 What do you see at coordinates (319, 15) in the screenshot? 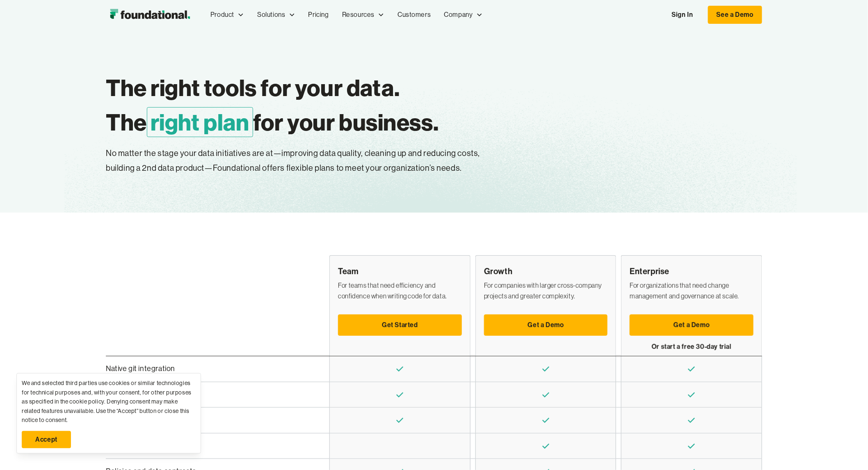
I see `a: Pricing` at bounding box center [319, 15].